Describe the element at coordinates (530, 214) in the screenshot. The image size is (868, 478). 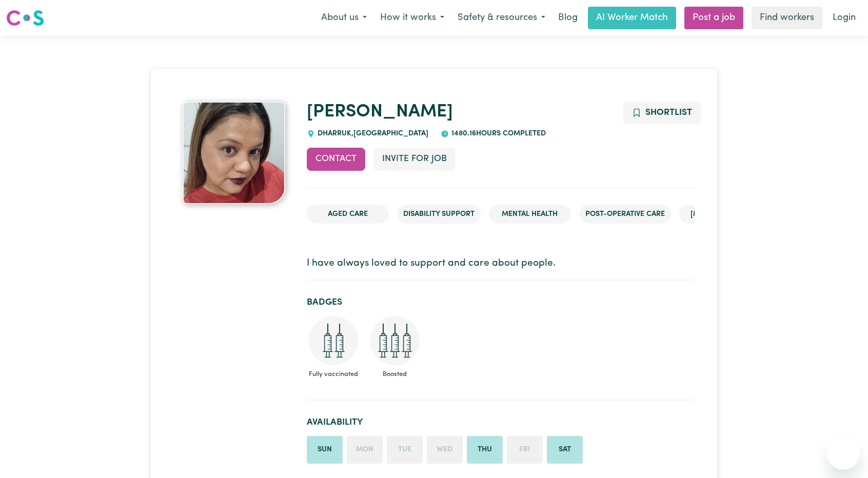
I see `li: Mental Health` at that location.